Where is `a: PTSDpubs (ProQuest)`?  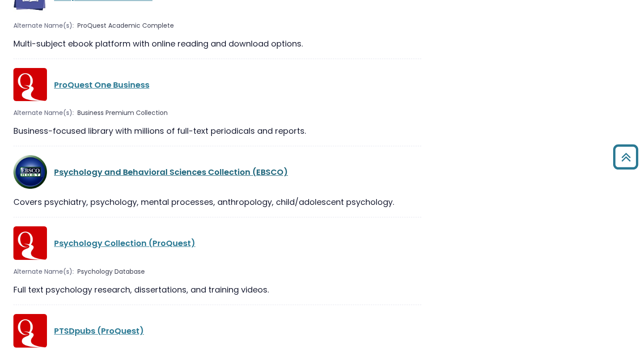
a: PTSDpubs (ProQuest) is located at coordinates (99, 330).